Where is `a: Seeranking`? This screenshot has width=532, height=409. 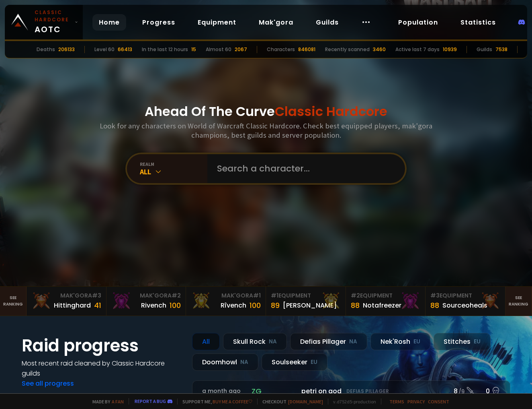 a: Seeranking is located at coordinates (519, 301).